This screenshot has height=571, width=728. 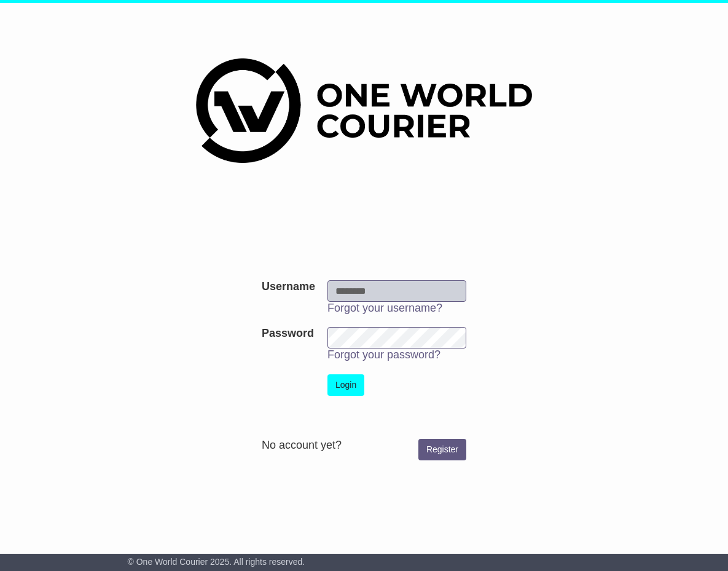 What do you see at coordinates (442, 449) in the screenshot?
I see `a: Register` at bounding box center [442, 449].